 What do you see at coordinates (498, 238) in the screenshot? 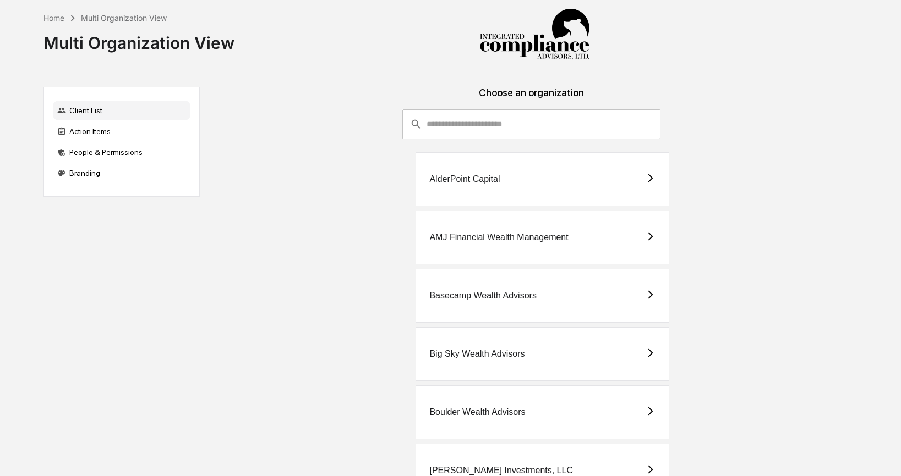
I see `div: AMJ Financial Wealth Management` at bounding box center [498, 238].